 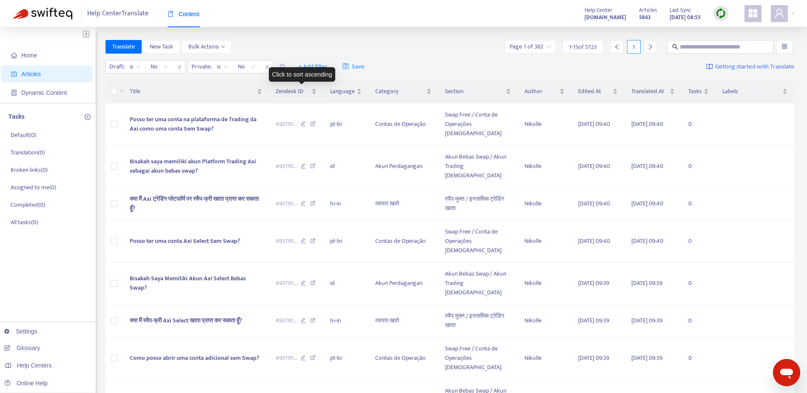 I want to click on td: Akun Perdagangan, so click(x=403, y=283).